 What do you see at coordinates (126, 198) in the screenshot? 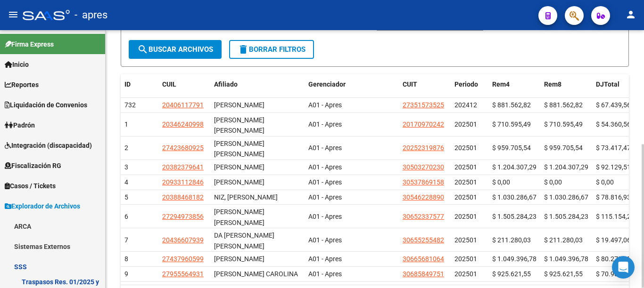
I see `span: 5` at bounding box center [126, 198].